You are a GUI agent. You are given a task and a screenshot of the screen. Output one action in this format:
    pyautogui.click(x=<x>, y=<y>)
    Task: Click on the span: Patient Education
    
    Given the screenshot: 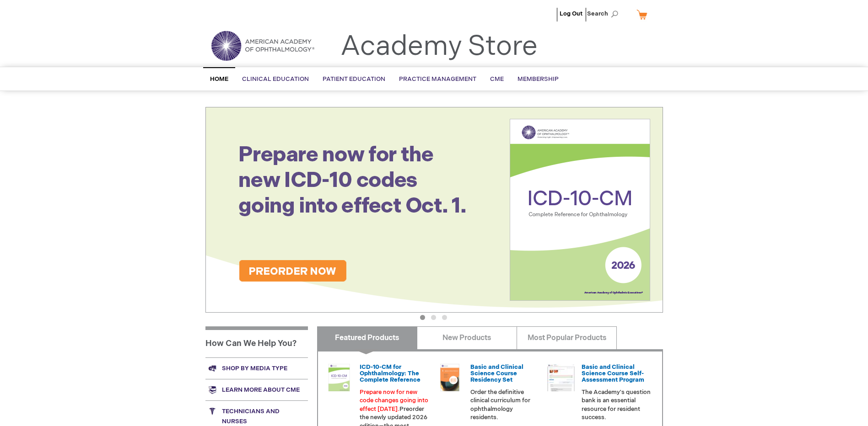 What is the action you would take?
    pyautogui.click(x=354, y=79)
    